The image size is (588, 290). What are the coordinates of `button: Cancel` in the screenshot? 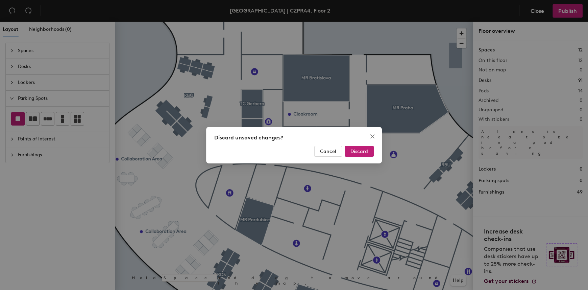 It's located at (328, 151).